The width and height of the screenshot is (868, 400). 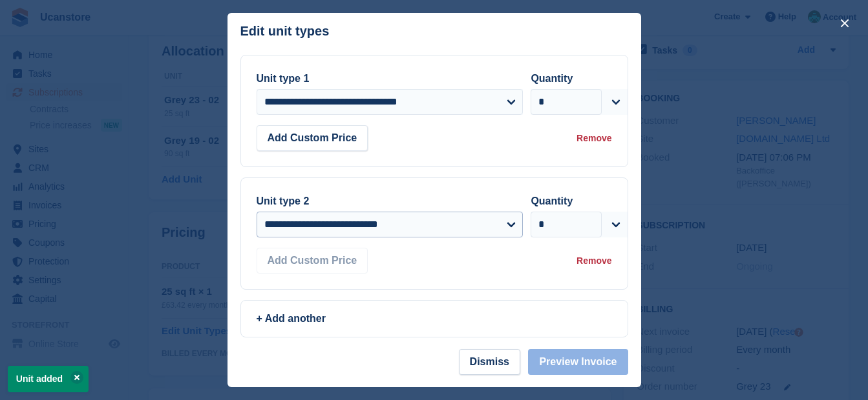 What do you see at coordinates (283, 201) in the screenshot?
I see `label: Unit type 2` at bounding box center [283, 201].